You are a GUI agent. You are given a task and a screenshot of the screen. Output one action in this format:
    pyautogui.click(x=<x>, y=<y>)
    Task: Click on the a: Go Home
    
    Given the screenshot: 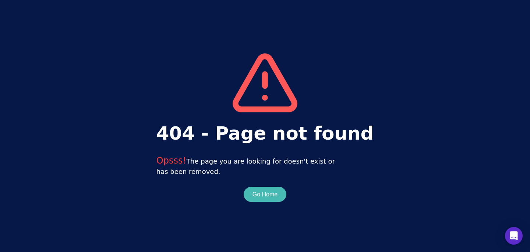 What is the action you would take?
    pyautogui.click(x=265, y=194)
    